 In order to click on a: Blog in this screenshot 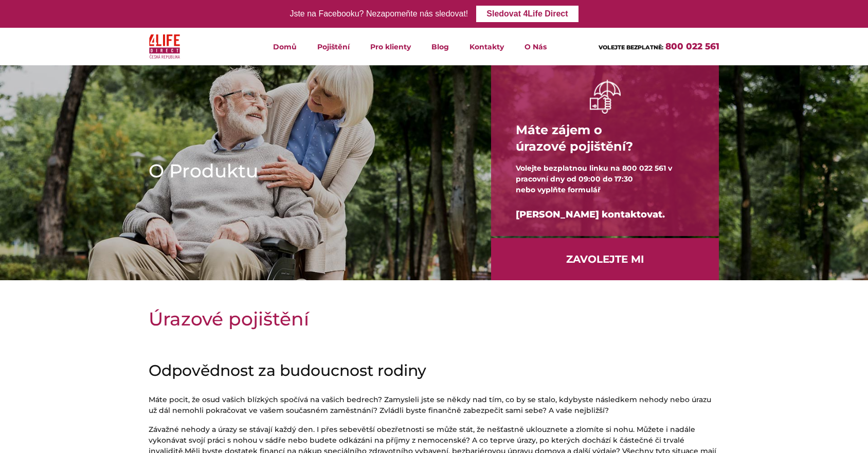, I will do `click(440, 46)`.